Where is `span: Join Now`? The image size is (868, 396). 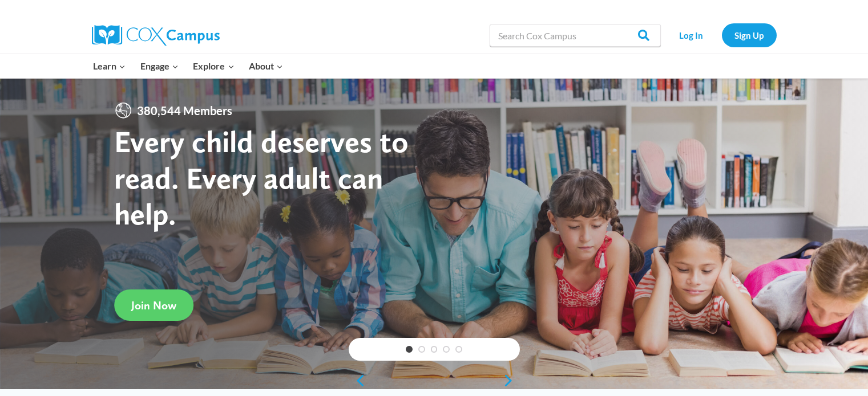 span: Join Now is located at coordinates (153, 305).